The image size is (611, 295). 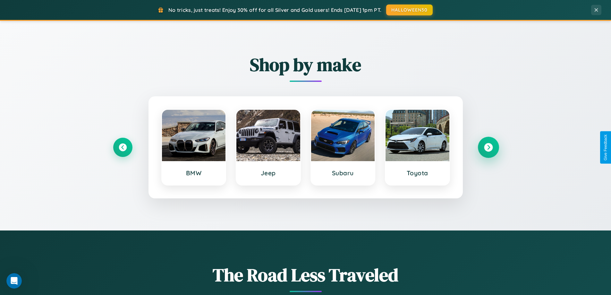 What do you see at coordinates (417, 173) in the screenshot?
I see `h3: Toyota` at bounding box center [417, 173].